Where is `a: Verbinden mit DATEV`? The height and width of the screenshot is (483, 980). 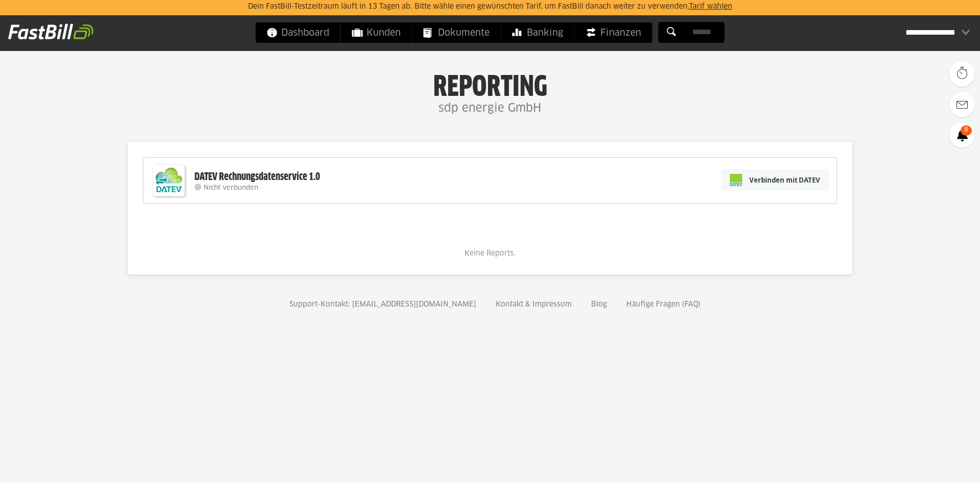
a: Verbinden mit DATEV is located at coordinates (774, 181).